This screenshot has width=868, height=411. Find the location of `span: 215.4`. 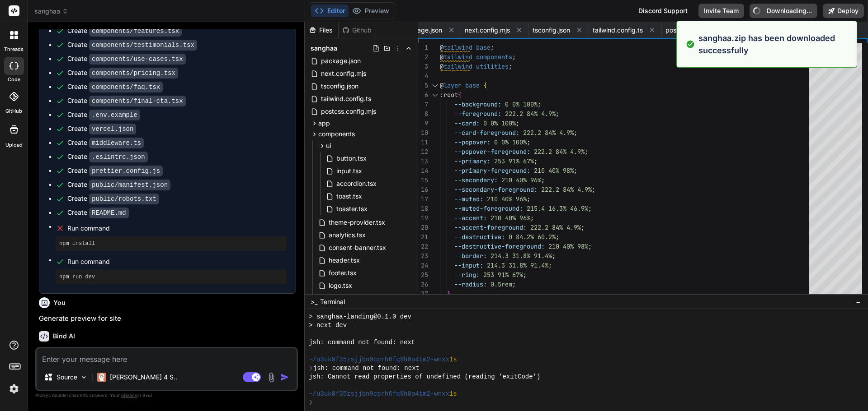

span: 215.4 is located at coordinates (535, 209).